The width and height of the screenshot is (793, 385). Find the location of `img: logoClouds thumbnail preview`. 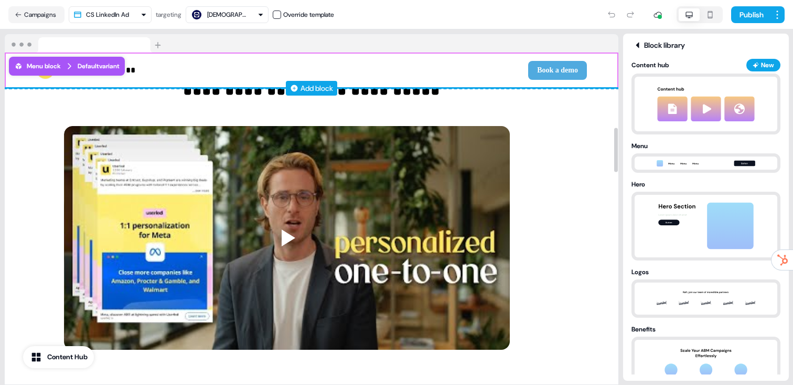

img: logoClouds thumbnail preview is located at coordinates (706, 298).